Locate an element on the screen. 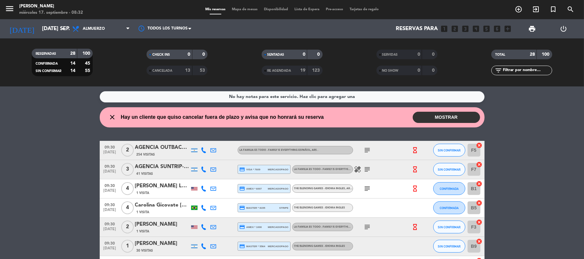 The image size is (584, 259). i: looks_3 is located at coordinates (465, 29).